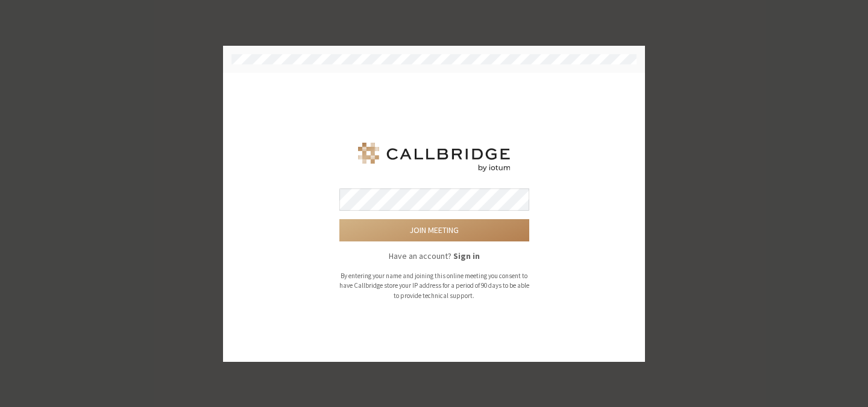  I want to click on button: Join meeting, so click(434, 230).